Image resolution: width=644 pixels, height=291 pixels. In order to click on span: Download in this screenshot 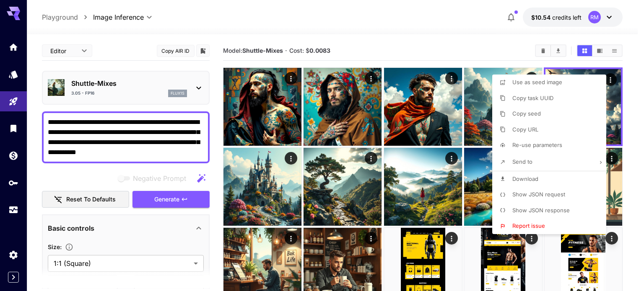, I will do `click(525, 179)`.